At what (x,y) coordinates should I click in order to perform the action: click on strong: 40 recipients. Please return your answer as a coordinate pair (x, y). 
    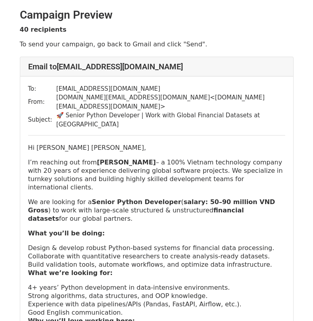
    Looking at the image, I should click on (43, 29).